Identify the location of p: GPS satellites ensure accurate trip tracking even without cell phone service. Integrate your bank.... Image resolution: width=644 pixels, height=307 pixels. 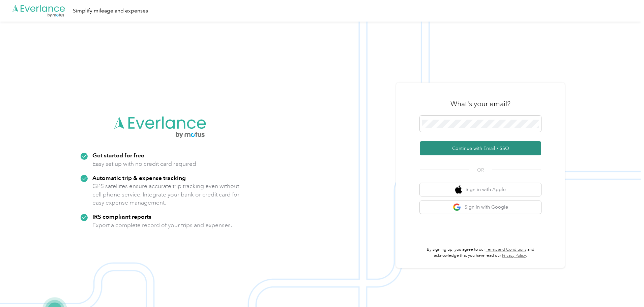
(166, 194).